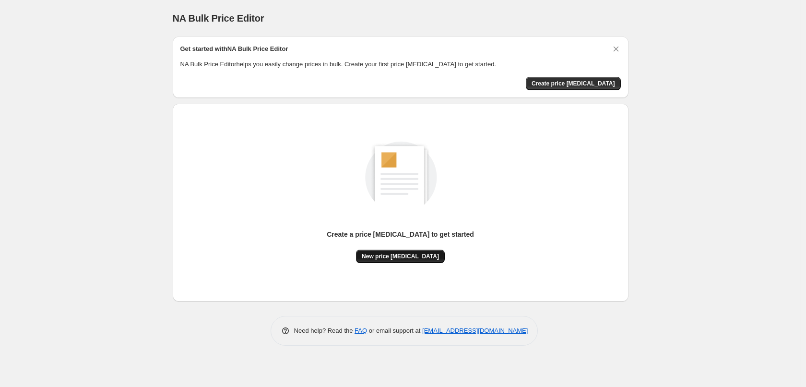  I want to click on span: Need help? Read the, so click(324, 330).